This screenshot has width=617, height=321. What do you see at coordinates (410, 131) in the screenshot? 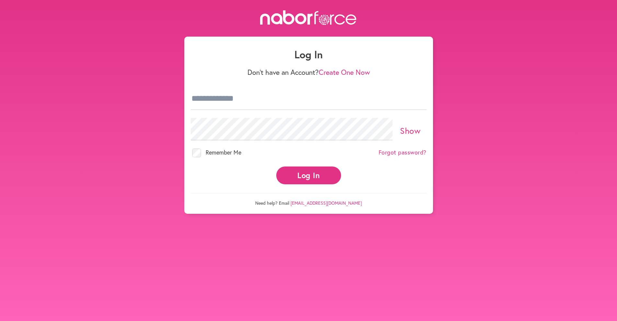
I see `a: Show` at bounding box center [410, 131].